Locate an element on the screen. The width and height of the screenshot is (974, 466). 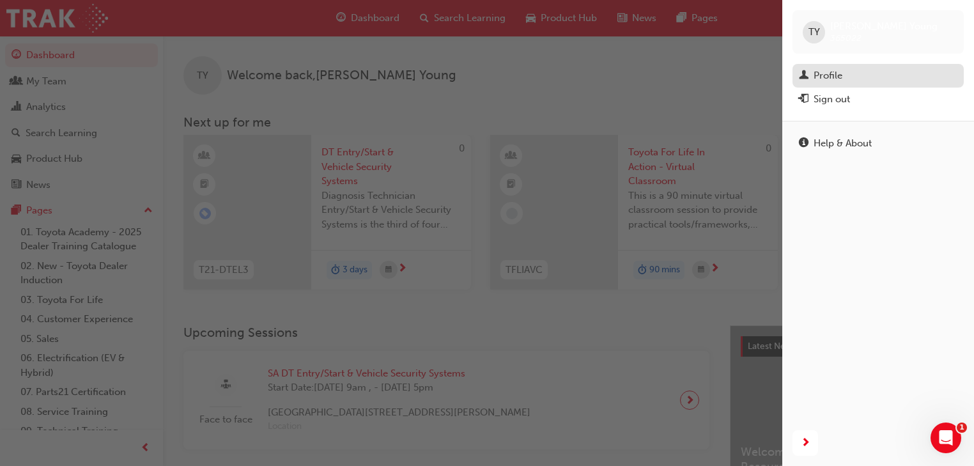
a: Help & About is located at coordinates (878, 143).